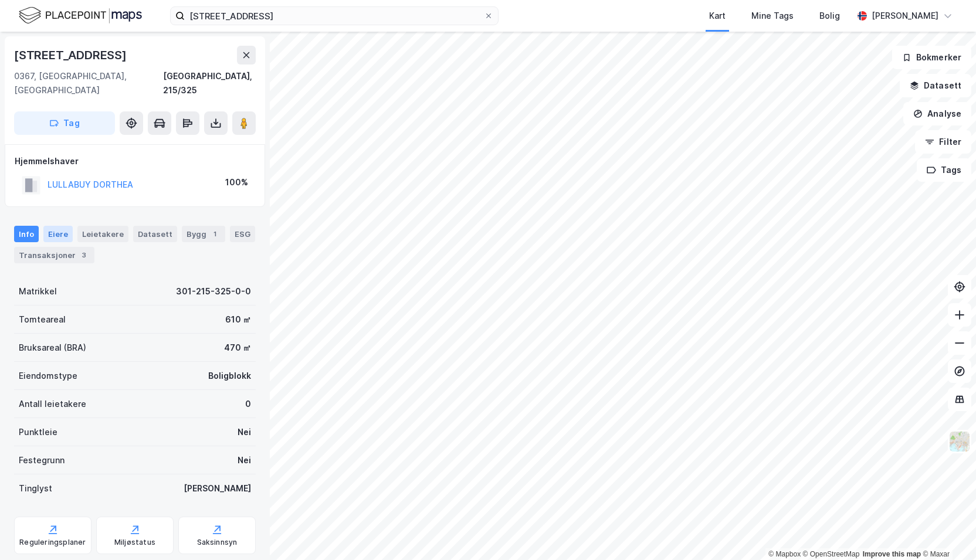 This screenshot has width=976, height=560. Describe the element at coordinates (238, 320) in the screenshot. I see `div: 610 ㎡` at that location.